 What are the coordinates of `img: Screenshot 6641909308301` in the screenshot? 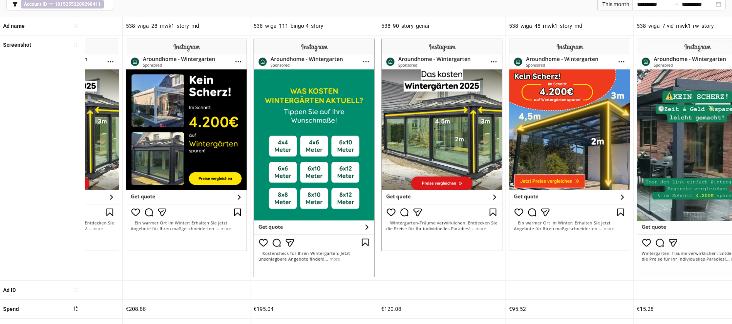 It's located at (186, 145).